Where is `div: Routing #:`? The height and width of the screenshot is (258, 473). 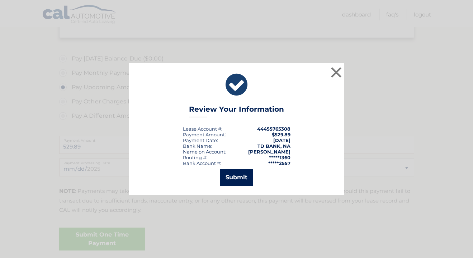 div: Routing #: is located at coordinates (195, 158).